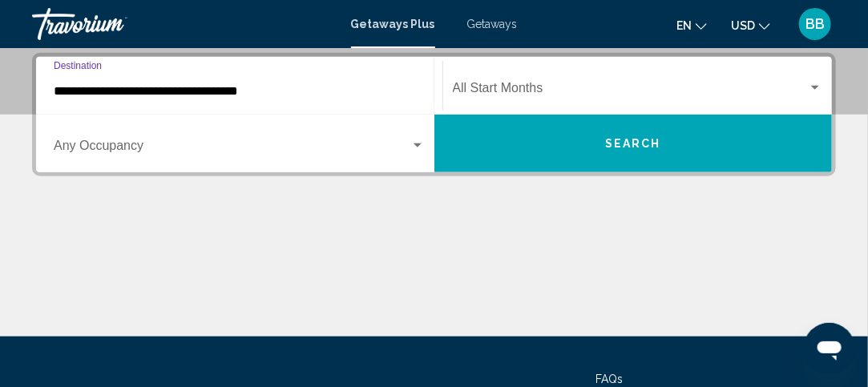 This screenshot has height=387, width=868. I want to click on span: Getaways, so click(492, 24).